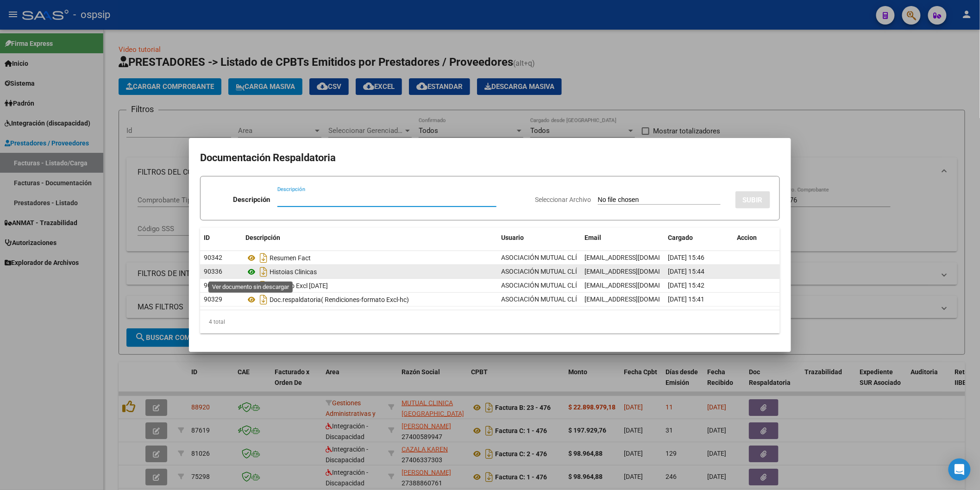 This screenshot has width=980, height=490. Describe the element at coordinates (213, 257) in the screenshot. I see `span: 90342` at that location.